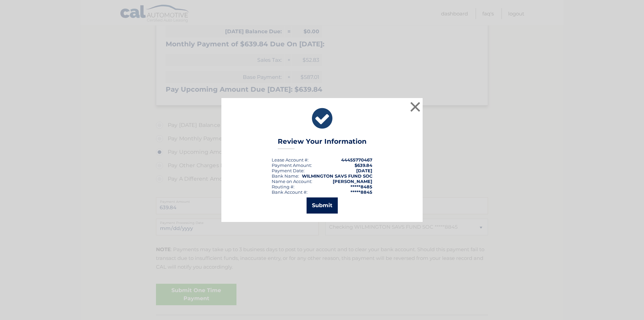  I want to click on div: Bank Name:, so click(285, 176).